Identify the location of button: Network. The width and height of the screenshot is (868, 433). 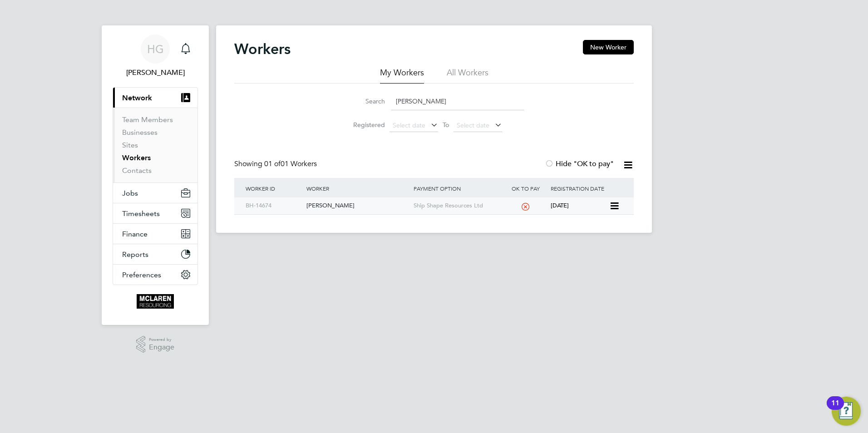
(156, 97).